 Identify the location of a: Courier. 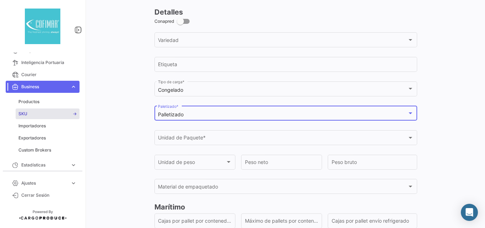
(43, 75).